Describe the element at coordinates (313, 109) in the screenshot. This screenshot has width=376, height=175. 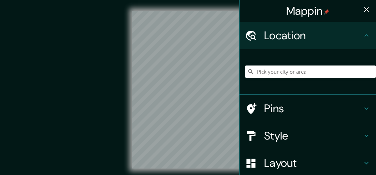
I see `h4: Pins` at that location.